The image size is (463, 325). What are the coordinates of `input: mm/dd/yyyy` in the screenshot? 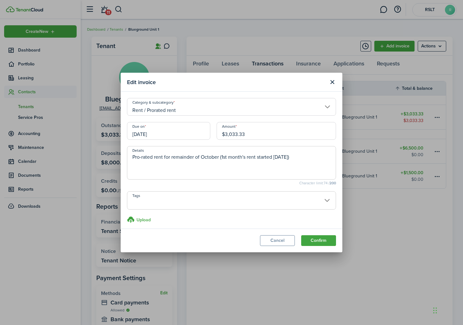 It's located at (168, 131).